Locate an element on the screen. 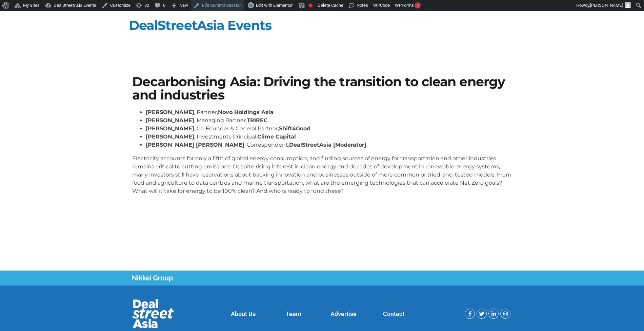  a: About Us is located at coordinates (243, 313).